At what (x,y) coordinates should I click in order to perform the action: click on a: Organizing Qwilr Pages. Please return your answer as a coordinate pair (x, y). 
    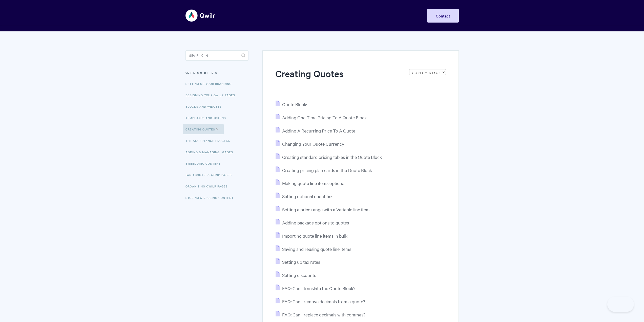
    Looking at the image, I should click on (208, 186).